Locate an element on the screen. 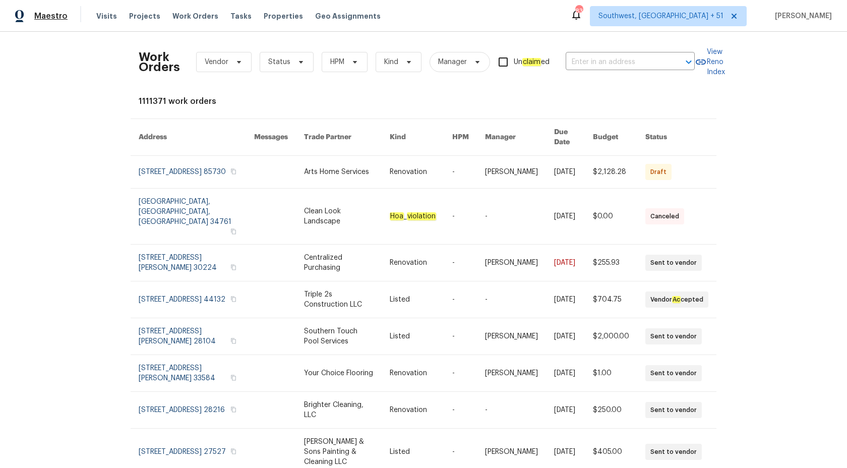 This screenshot has width=847, height=468. h2: Work Orders is located at coordinates (159, 62).